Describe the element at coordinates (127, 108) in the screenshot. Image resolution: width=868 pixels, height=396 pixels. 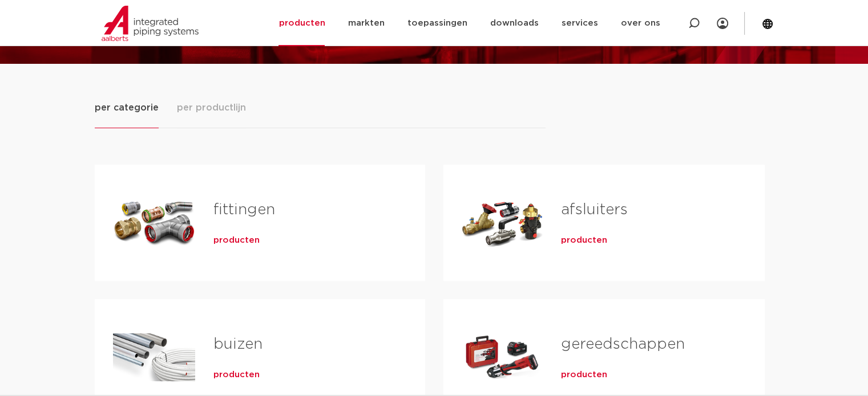
I see `span: per categorie` at that location.